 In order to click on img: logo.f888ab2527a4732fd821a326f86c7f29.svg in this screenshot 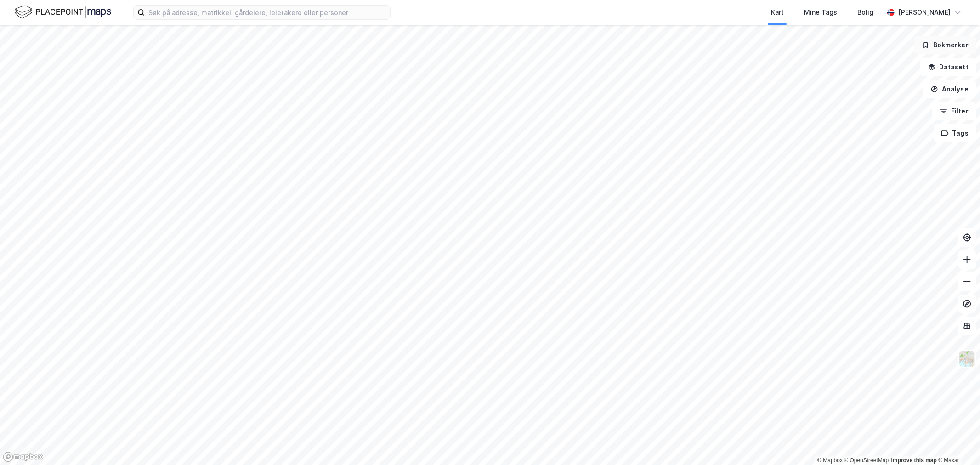, I will do `click(63, 12)`.